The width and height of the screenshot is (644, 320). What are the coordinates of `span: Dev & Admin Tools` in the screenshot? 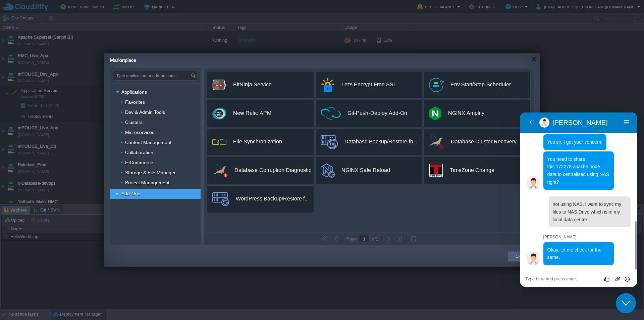 It's located at (145, 112).